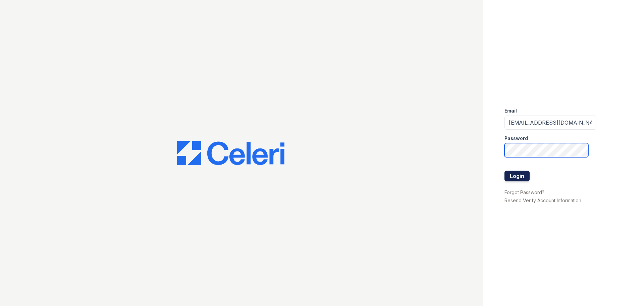  Describe the element at coordinates (511, 111) in the screenshot. I see `label: Email` at that location.